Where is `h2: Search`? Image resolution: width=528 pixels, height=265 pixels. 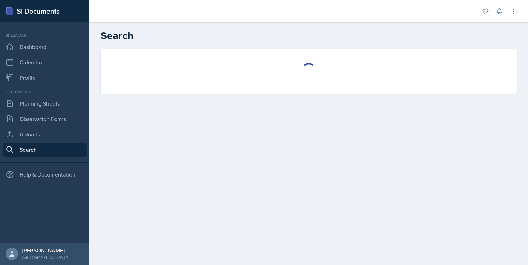 h2: Search is located at coordinates (309, 36).